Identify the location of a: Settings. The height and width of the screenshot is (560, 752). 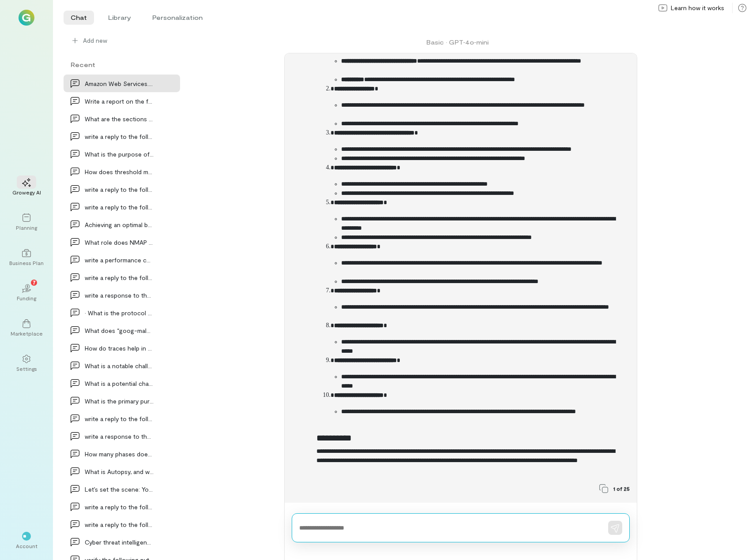
(26, 364).